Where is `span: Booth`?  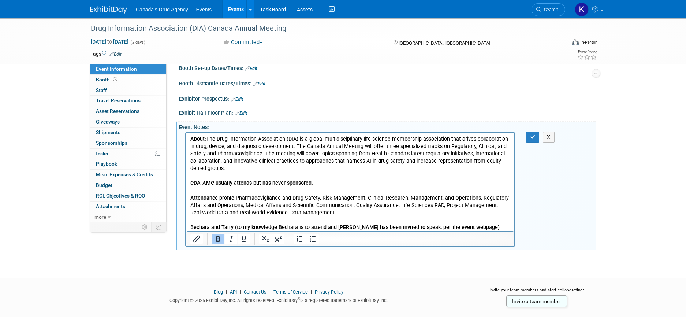
span: Booth is located at coordinates (107, 79).